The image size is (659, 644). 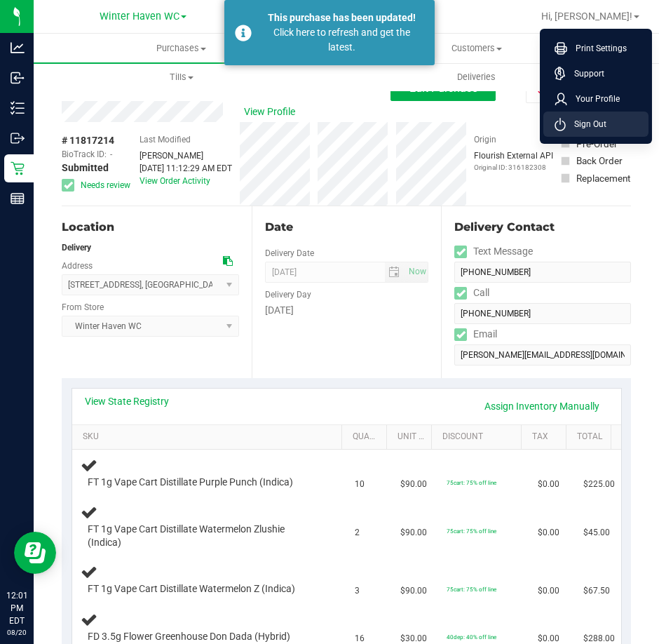 I want to click on label: Delivery Date, so click(x=290, y=253).